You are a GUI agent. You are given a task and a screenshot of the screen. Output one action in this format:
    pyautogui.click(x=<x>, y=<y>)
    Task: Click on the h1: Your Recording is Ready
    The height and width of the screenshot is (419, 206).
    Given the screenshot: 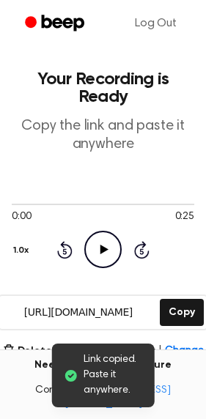 What is the action you would take?
    pyautogui.click(x=103, y=88)
    